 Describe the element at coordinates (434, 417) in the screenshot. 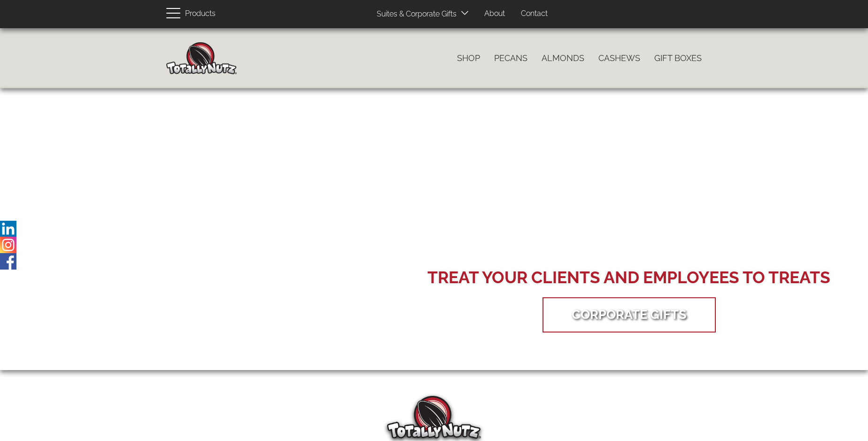

I see `img: Totally Nutz Logo` at that location.